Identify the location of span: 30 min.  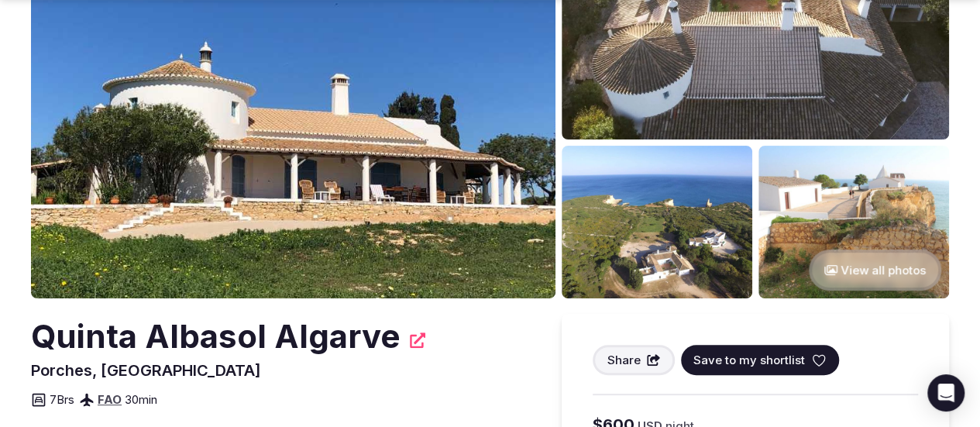
(141, 399).